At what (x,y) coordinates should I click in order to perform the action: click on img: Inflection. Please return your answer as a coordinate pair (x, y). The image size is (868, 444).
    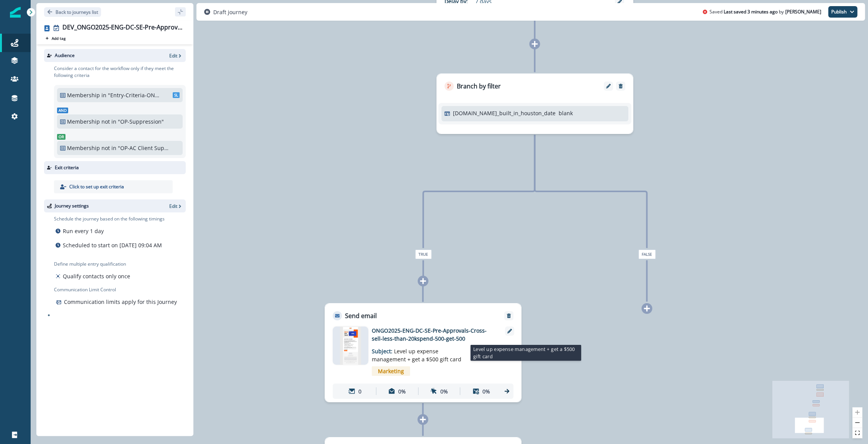
    Looking at the image, I should click on (15, 12).